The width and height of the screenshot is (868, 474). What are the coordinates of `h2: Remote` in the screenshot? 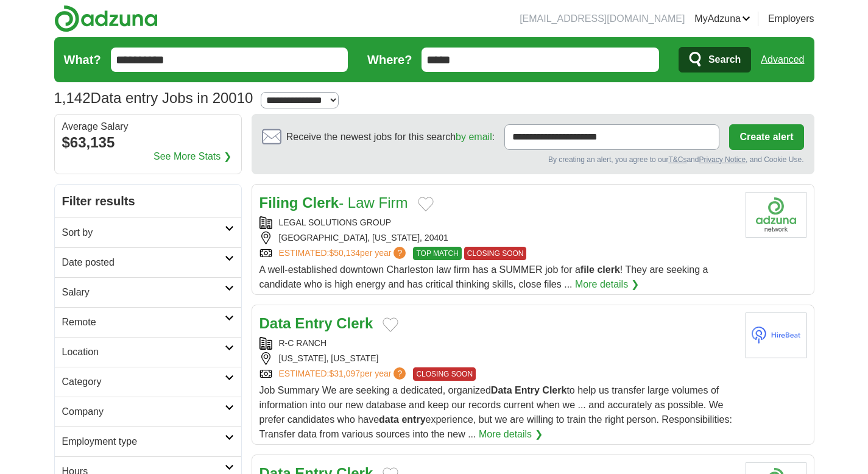 It's located at (143, 322).